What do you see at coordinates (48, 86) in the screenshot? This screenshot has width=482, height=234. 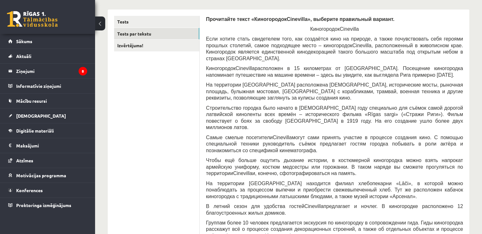 I see `a: Informatīvie ziņojumi` at bounding box center [48, 86].